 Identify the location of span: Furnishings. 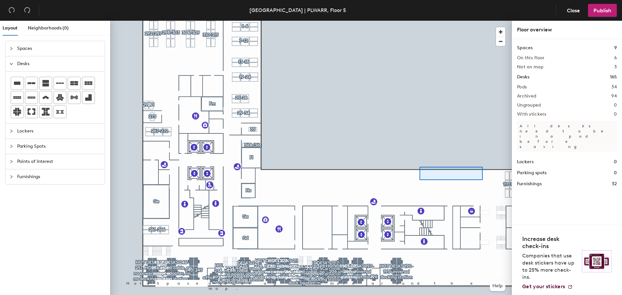
(59, 177).